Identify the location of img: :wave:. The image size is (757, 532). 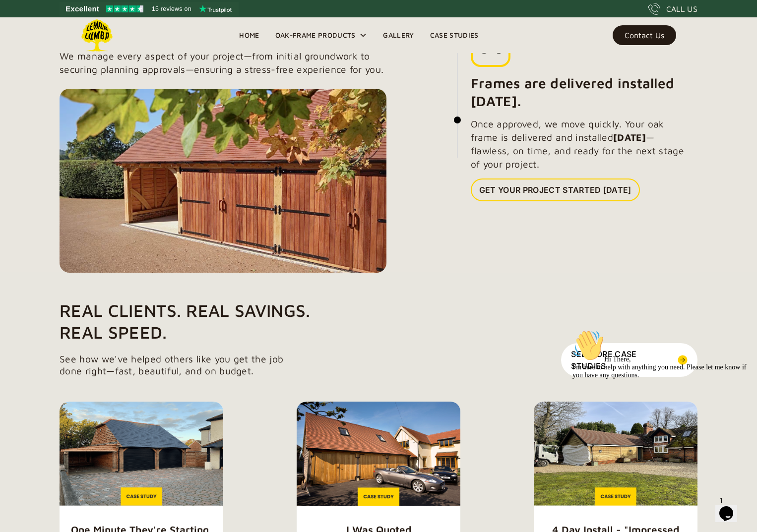
(20, 20).